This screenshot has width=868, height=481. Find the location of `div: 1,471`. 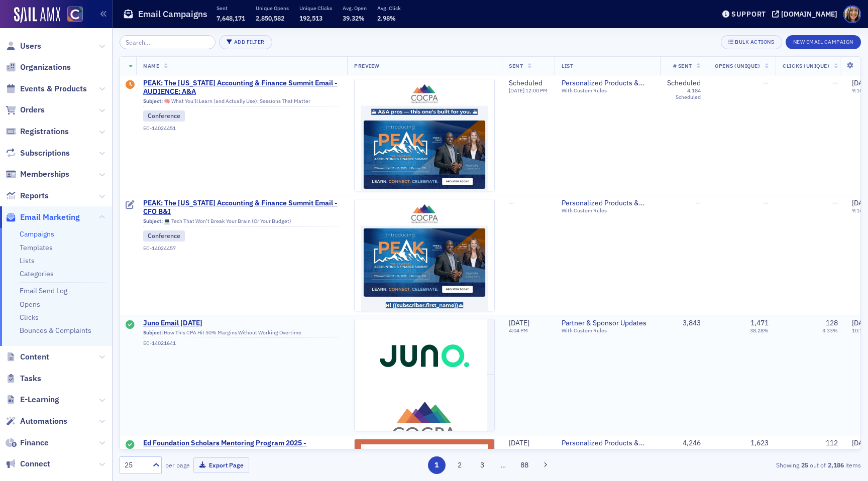

div: 1,471 is located at coordinates (760, 323).